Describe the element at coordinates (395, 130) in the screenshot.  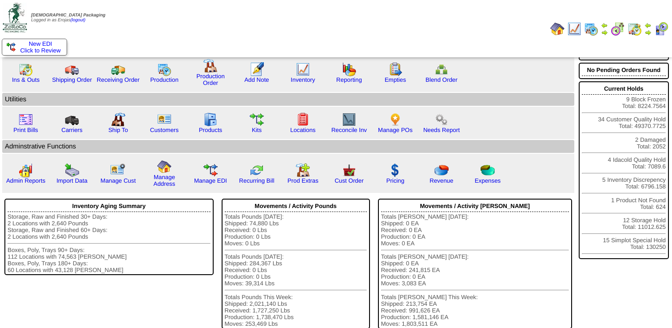
I see `a: Manage POs` at that location.